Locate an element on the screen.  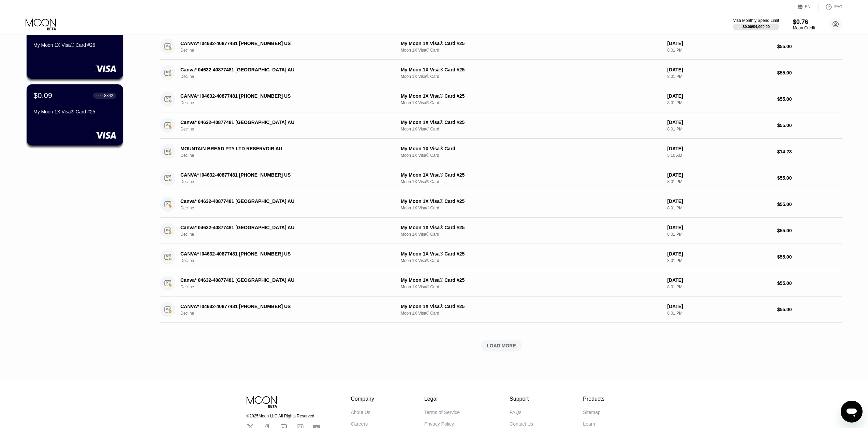
div: Moon Credit is located at coordinates (803, 28).